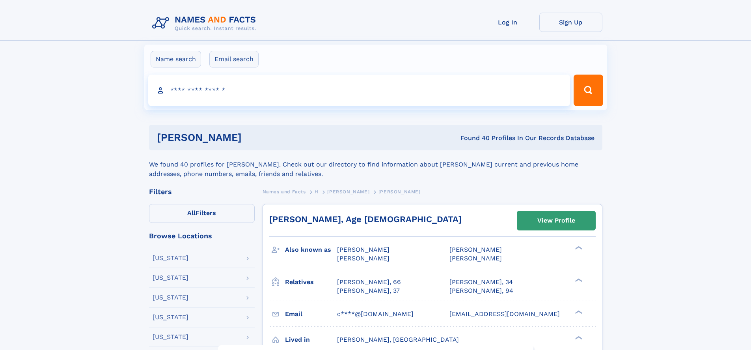  Describe the element at coordinates (202, 192) in the screenshot. I see `div: Filters` at that location.